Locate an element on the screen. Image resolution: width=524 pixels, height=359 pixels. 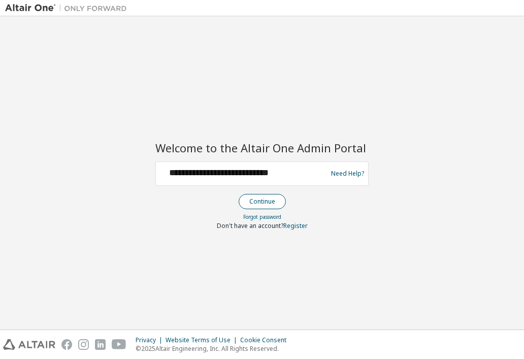
div: Cookie Consent is located at coordinates (266, 340).